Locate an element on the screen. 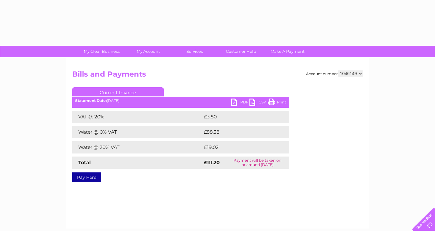 The image size is (435, 231). a: PDF is located at coordinates (240, 103).